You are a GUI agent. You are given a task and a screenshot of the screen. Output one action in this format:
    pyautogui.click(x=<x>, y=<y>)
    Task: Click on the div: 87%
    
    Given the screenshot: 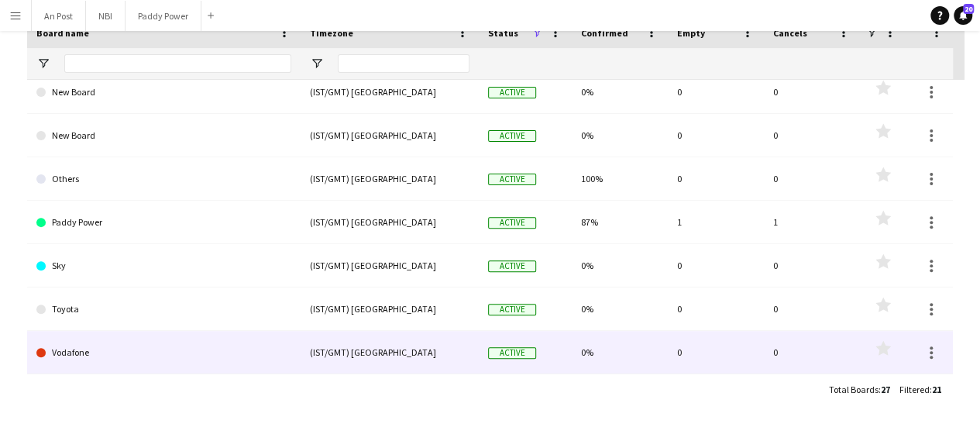 What is the action you would take?
    pyautogui.click(x=620, y=222)
    